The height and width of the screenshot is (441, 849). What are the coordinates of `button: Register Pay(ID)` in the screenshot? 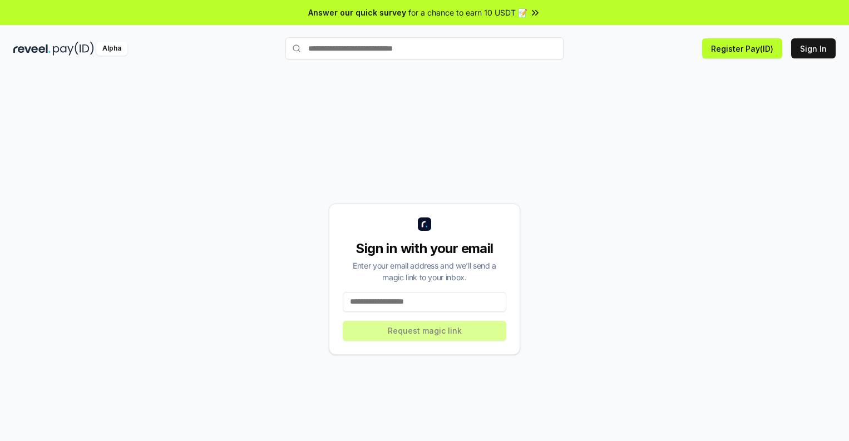 It's located at (742, 48).